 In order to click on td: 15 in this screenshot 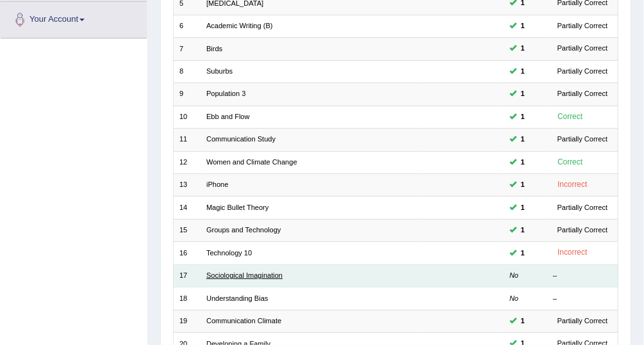, I will do `click(186, 230)`.